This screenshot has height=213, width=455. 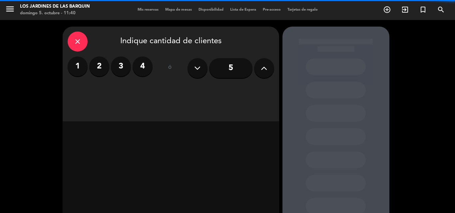 I want to click on label: 2, so click(x=99, y=67).